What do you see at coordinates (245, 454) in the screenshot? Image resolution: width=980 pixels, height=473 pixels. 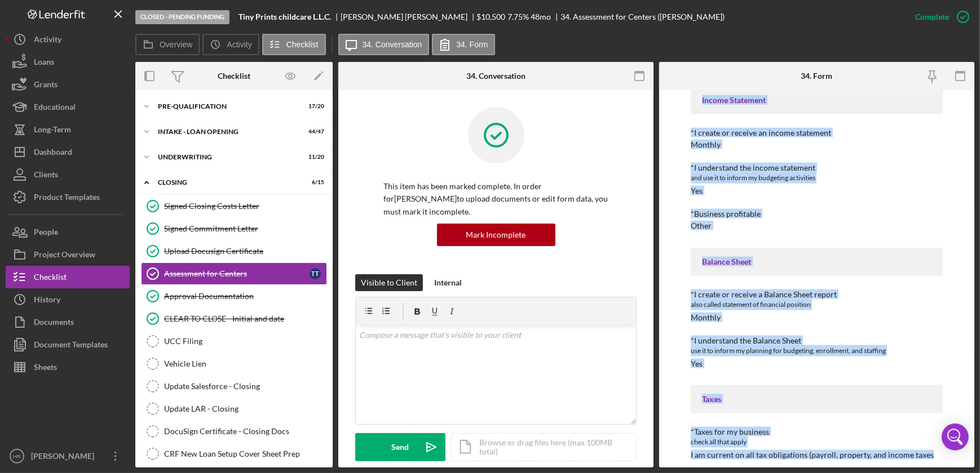 I see `div: CRF New Loan Setup Cover Sheet Prep` at bounding box center [245, 454].